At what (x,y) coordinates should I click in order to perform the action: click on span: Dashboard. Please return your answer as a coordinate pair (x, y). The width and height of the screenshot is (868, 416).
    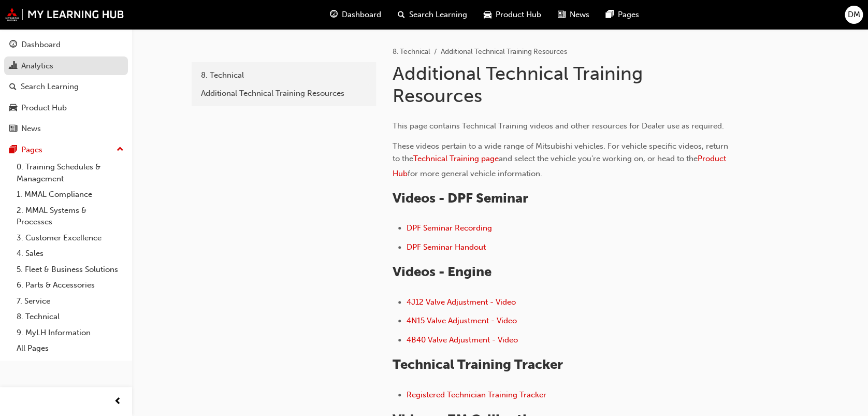
    Looking at the image, I should click on (362, 15).